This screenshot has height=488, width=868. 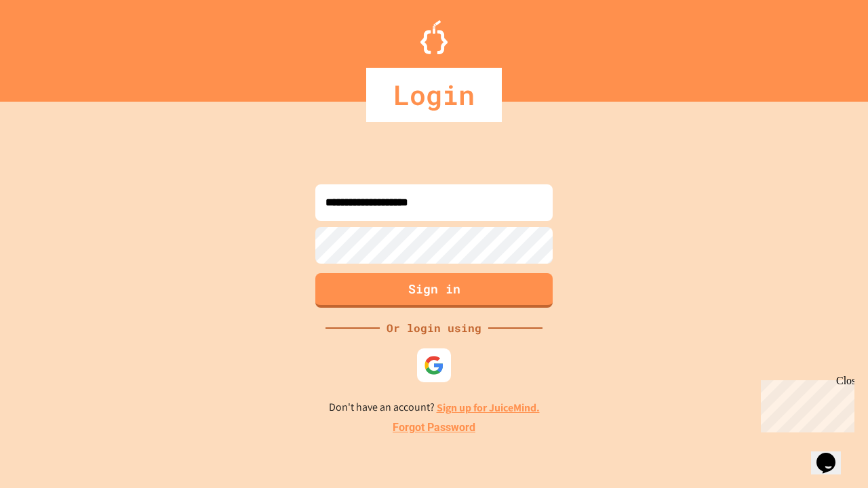 What do you see at coordinates (434, 290) in the screenshot?
I see `button: Sign in` at bounding box center [434, 290].